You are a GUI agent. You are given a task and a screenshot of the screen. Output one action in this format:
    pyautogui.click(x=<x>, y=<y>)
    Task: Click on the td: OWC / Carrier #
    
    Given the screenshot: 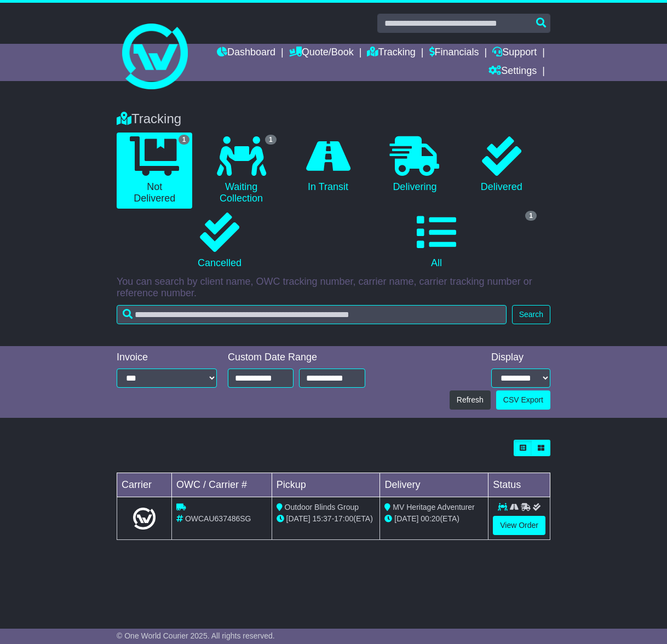 What is the action you would take?
    pyautogui.click(x=222, y=485)
    